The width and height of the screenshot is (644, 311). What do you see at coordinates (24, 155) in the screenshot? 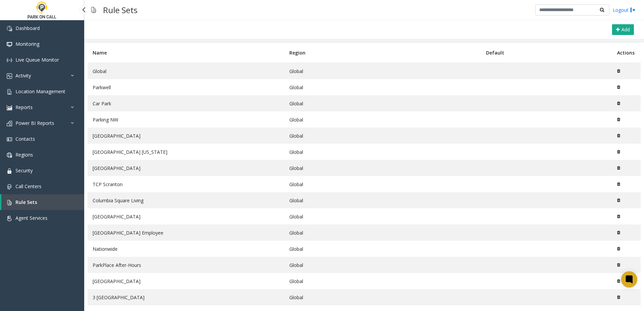
I see `span: Regions` at bounding box center [24, 155].